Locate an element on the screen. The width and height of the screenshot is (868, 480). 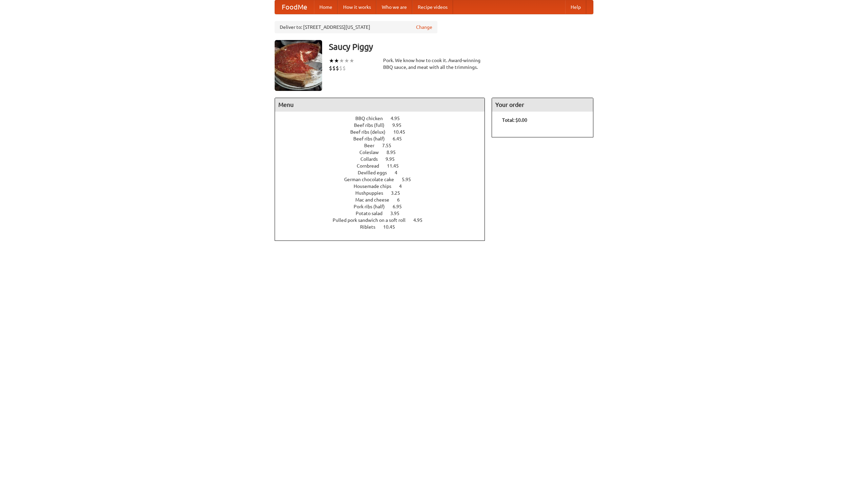
span: 6 is located at coordinates (401, 200).